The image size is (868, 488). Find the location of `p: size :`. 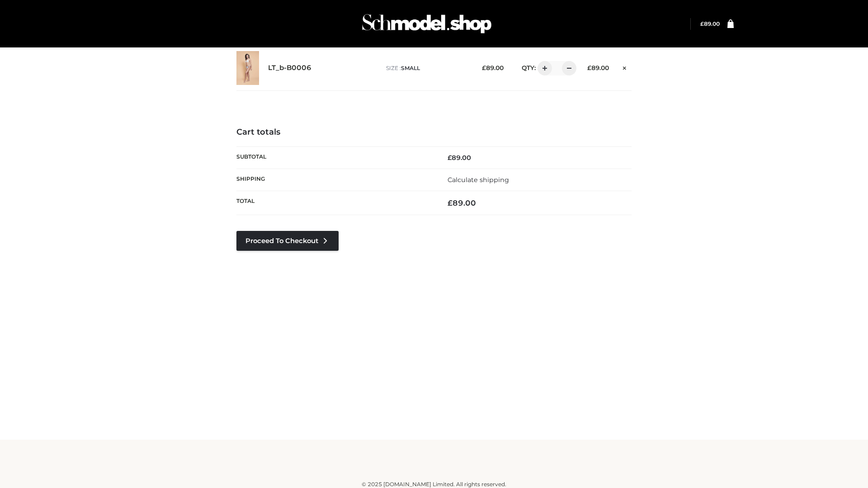

p: size : is located at coordinates (427, 68).